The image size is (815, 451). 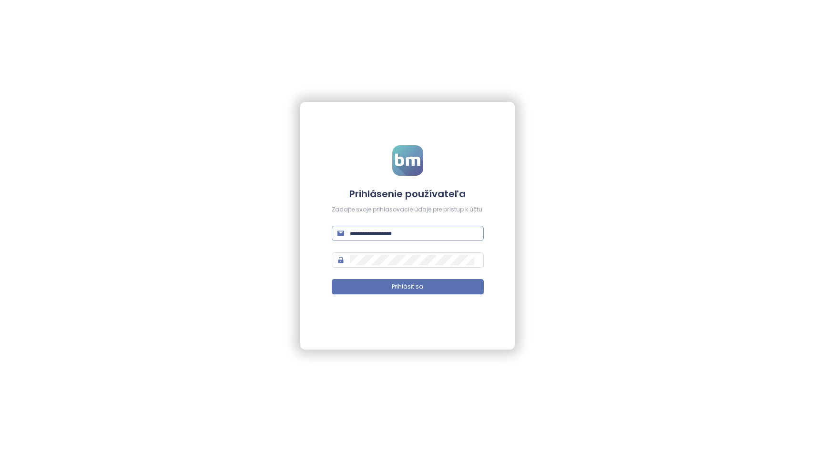 I want to click on h4: Prihlásenie používateľa, so click(x=407, y=194).